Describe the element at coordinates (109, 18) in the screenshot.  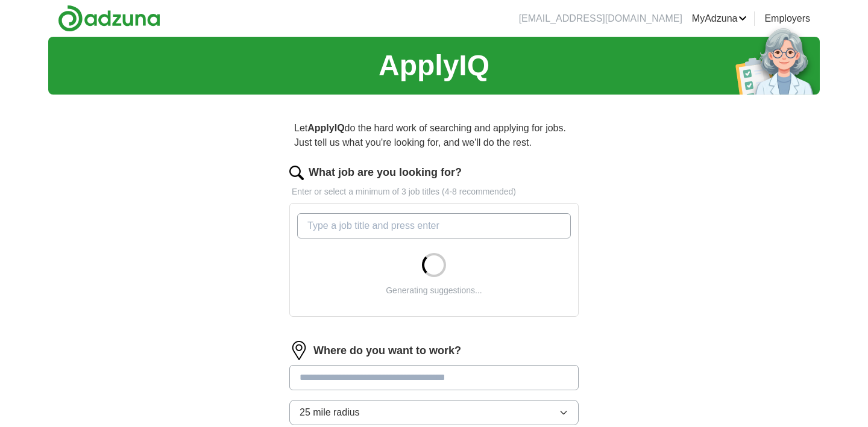
I see `img: Adzuna logo` at that location.